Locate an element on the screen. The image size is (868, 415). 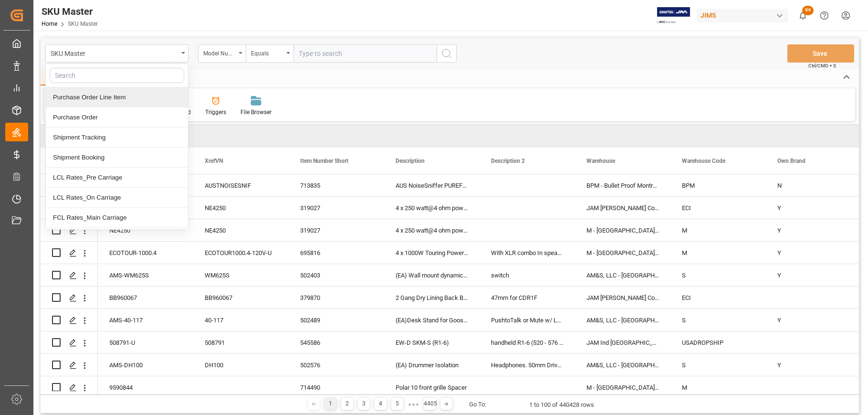
div: With XLR combo In speakON out is located at coordinates (527, 253).